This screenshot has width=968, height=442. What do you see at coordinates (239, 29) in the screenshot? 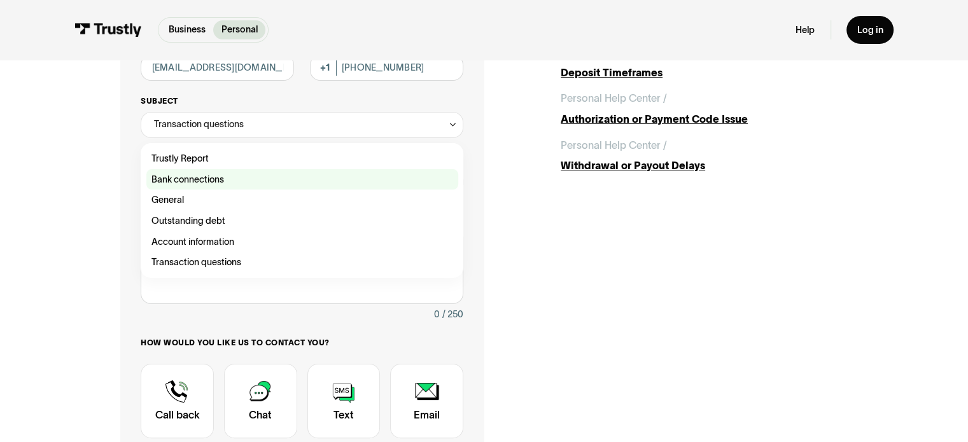
I see `p: Personal` at bounding box center [239, 29].